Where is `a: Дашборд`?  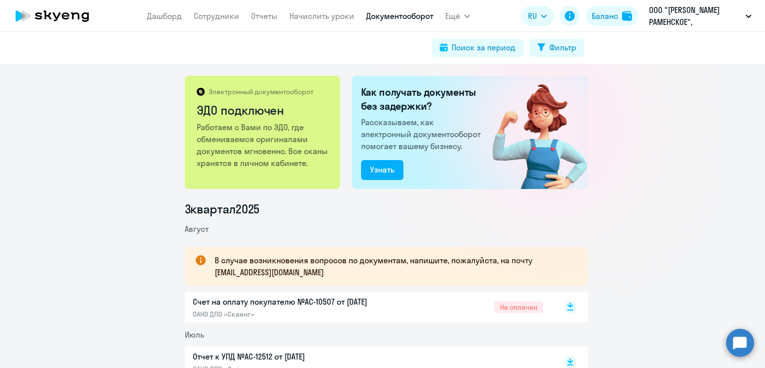 a: Дашборд is located at coordinates (164, 16).